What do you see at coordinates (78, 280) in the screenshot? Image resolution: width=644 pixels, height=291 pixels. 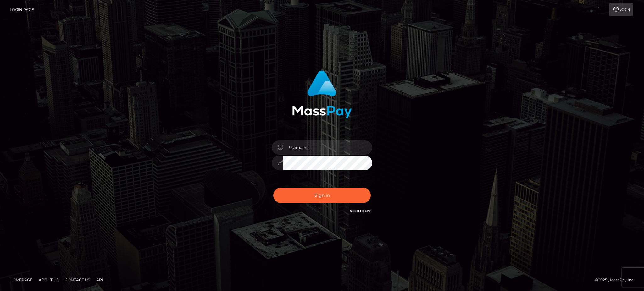 I see `a: Contact Us` at bounding box center [78, 280].